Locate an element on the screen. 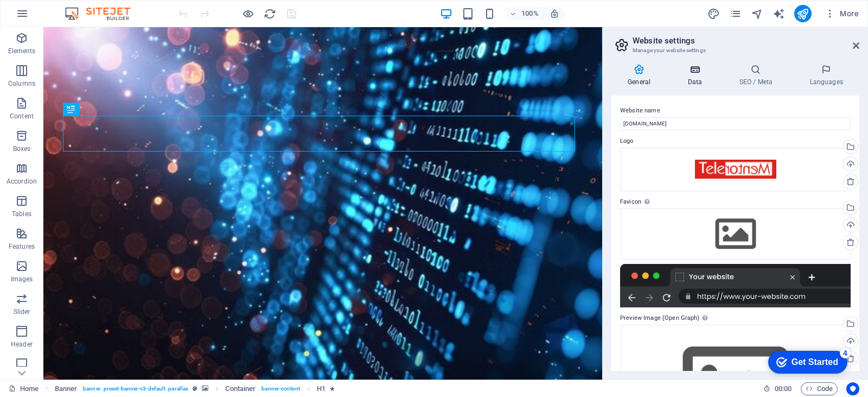 The height and width of the screenshot is (397, 868). button: text_generator is located at coordinates (779, 14).